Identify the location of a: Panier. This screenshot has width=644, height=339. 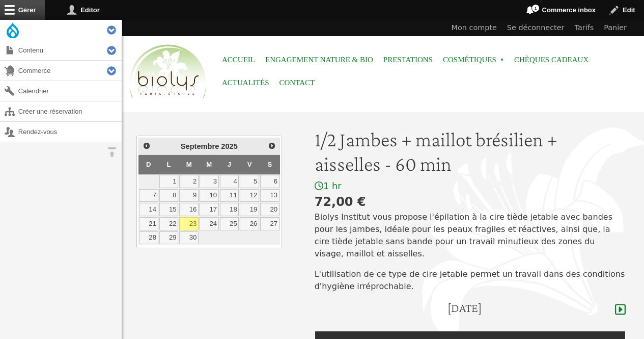
(615, 28).